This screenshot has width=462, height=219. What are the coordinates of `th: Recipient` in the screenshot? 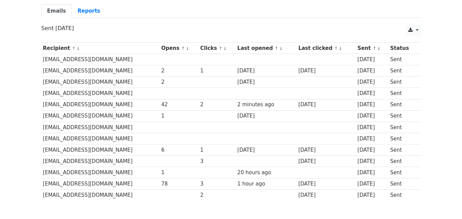 It's located at (101, 48).